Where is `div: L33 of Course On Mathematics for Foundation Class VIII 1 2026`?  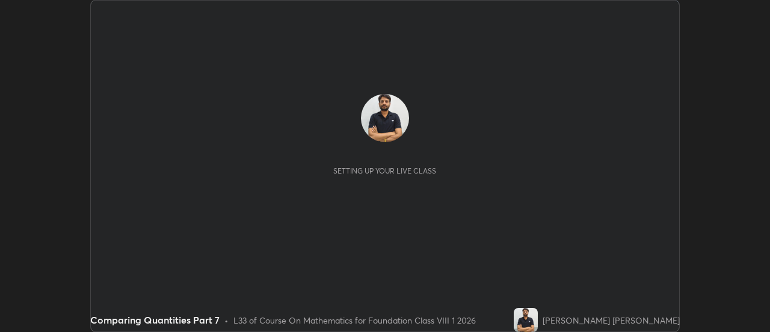
div: L33 of Course On Mathematics for Foundation Class VIII 1 2026 is located at coordinates (354, 319).